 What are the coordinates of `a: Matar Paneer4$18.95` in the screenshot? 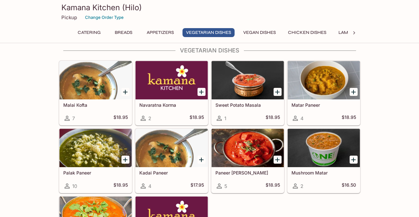 It's located at (324, 93).